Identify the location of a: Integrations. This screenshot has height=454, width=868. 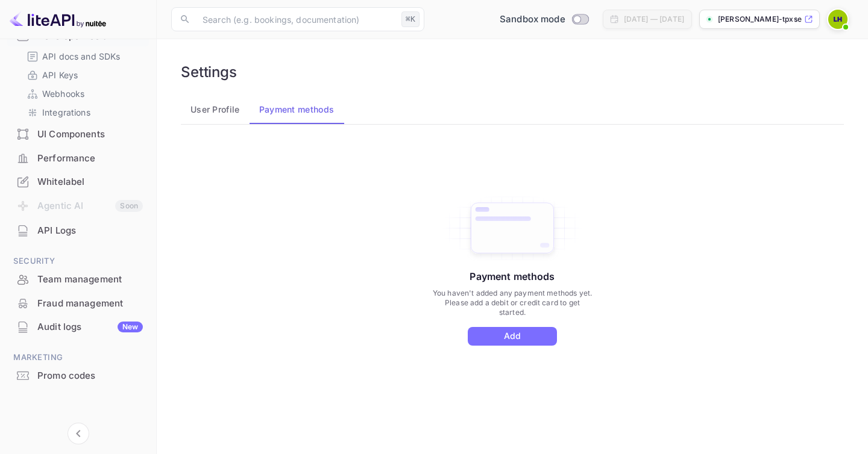
(82, 113).